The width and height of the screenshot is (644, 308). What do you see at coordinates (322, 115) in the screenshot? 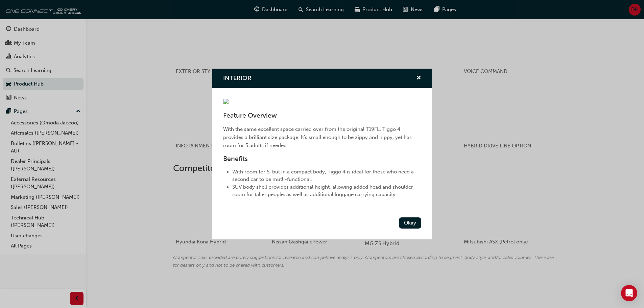
I see `h3: Feature Overview` at bounding box center [322, 115].